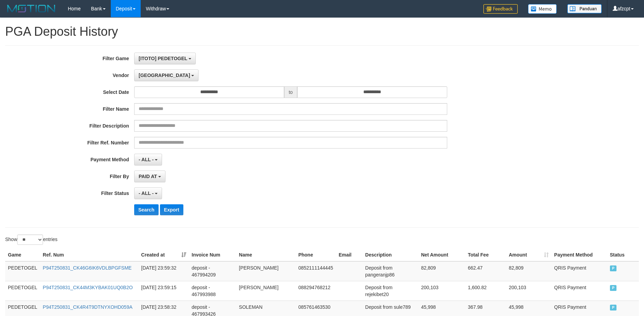  Describe the element at coordinates (146, 210) in the screenshot. I see `button: Search` at that location.